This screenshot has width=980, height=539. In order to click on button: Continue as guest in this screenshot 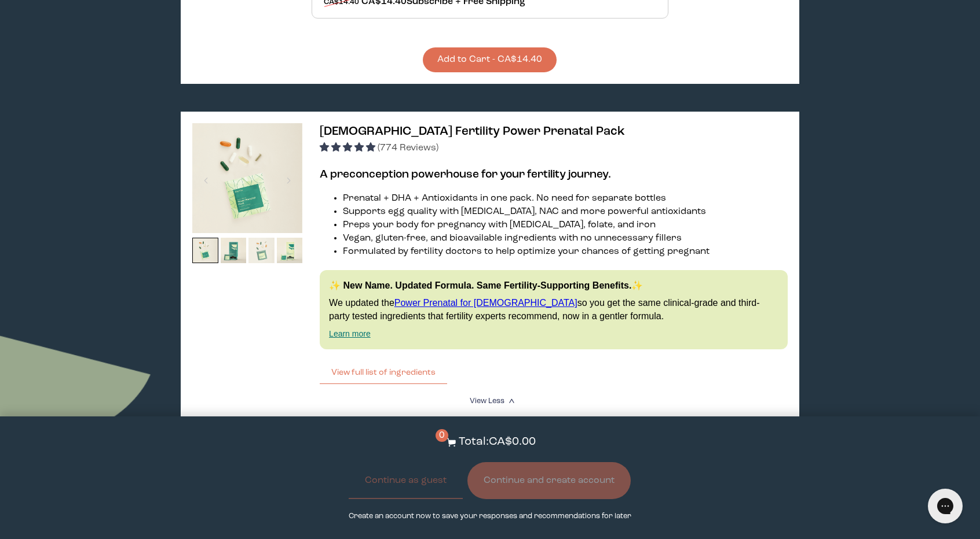, I will do `click(405, 481)`.